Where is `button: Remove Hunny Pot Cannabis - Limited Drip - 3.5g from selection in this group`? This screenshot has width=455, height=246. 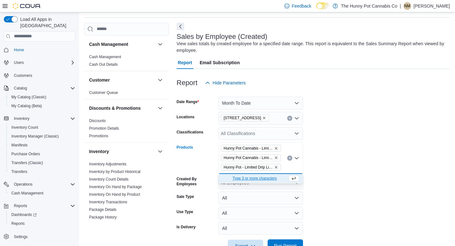
button: Remove Hunny Pot Cannabis - Limited Drip - 3.5g from selection in this group is located at coordinates (276, 148).